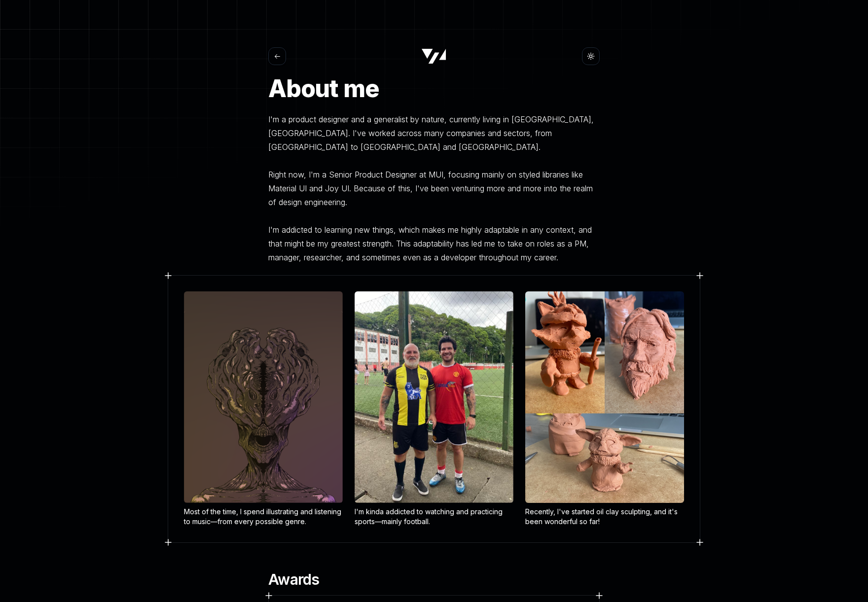  I want to click on img: Clay models of some characters, so click(605, 397).